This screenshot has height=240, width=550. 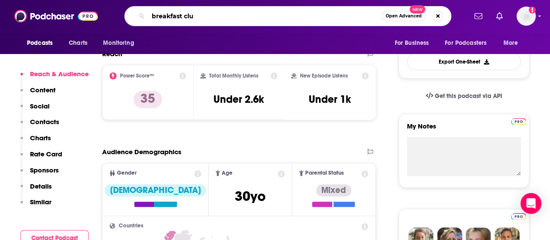 What do you see at coordinates (41, 157) in the screenshot?
I see `button: Rate Card` at bounding box center [41, 157].